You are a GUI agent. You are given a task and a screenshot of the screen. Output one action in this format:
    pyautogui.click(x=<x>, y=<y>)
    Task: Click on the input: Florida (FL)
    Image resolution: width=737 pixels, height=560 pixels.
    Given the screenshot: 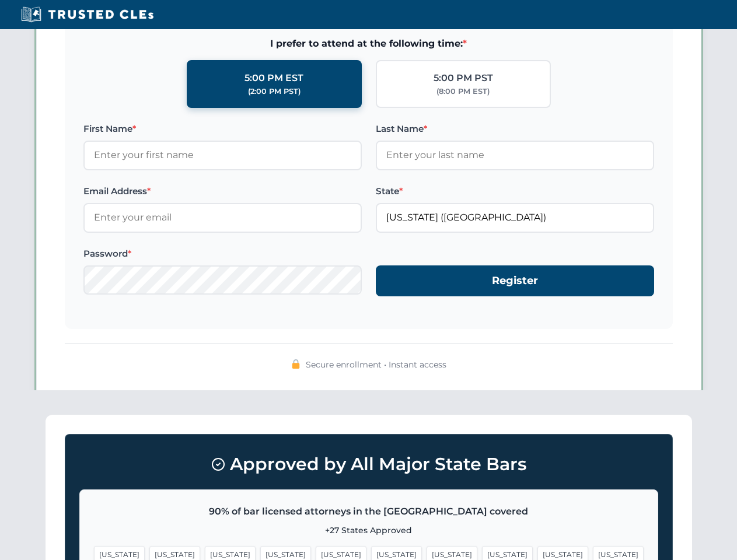 What is the action you would take?
    pyautogui.click(x=514, y=218)
    